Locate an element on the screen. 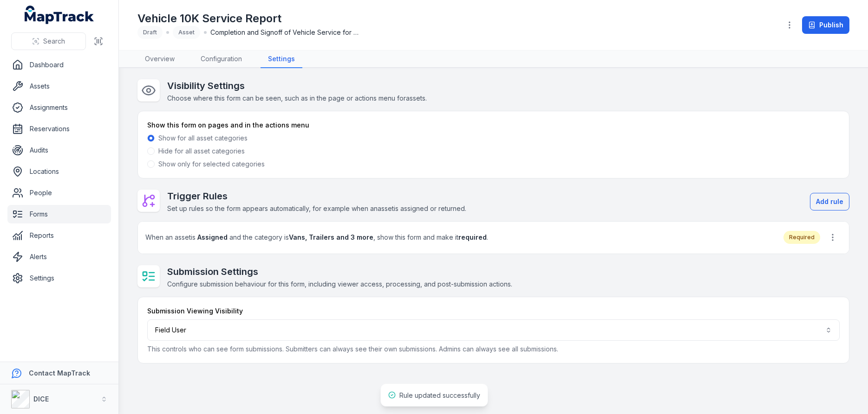 The height and width of the screenshot is (414, 868). a: Alerts is located at coordinates (59, 257).